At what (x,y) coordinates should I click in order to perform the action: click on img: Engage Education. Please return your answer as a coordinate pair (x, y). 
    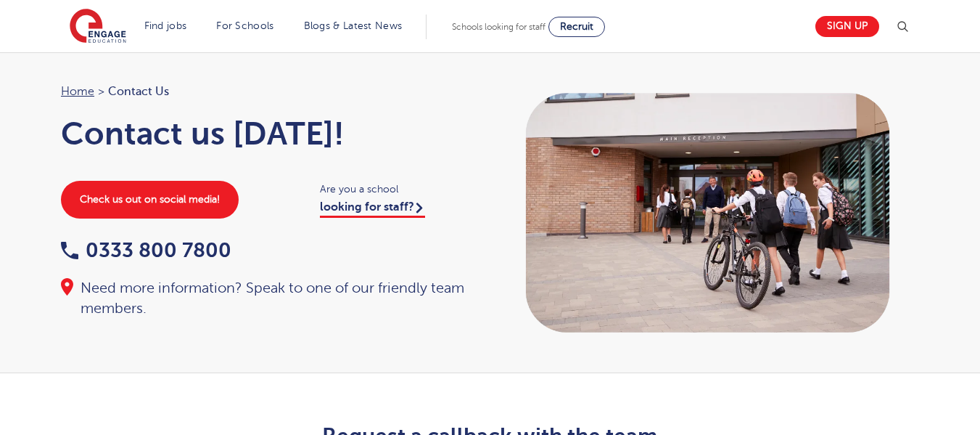
    Looking at the image, I should click on (98, 27).